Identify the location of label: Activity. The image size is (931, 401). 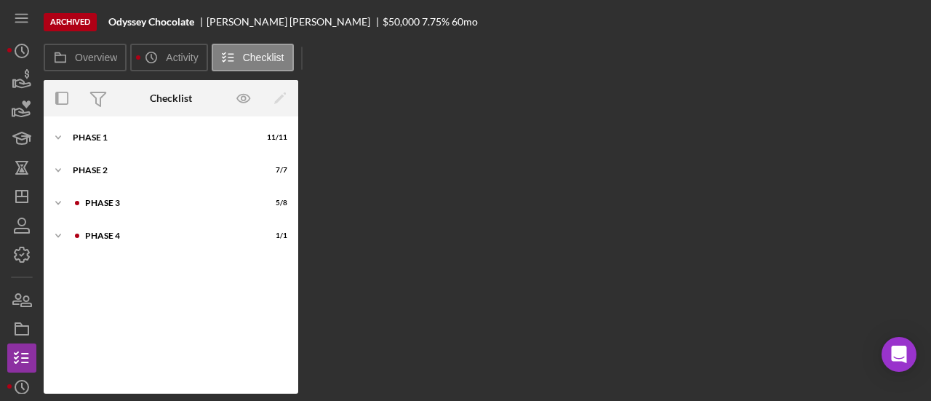
(182, 57).